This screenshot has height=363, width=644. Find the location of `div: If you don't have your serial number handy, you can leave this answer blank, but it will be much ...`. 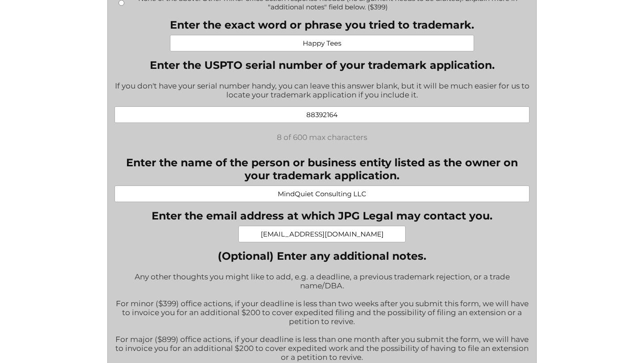

div: If you don't have your serial number handy, you can leave this answer blank, but it will be much ... is located at coordinates (321, 91).